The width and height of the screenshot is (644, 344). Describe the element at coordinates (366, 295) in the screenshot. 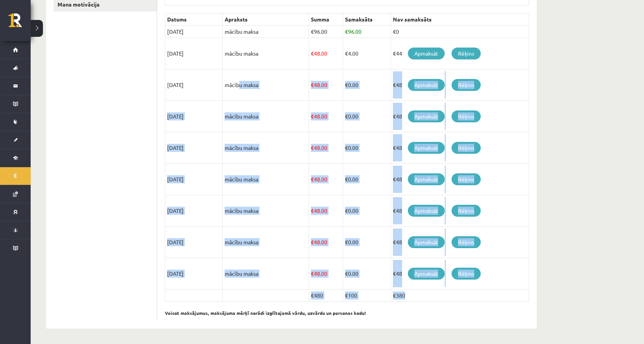

I see `td: €100` at that location.